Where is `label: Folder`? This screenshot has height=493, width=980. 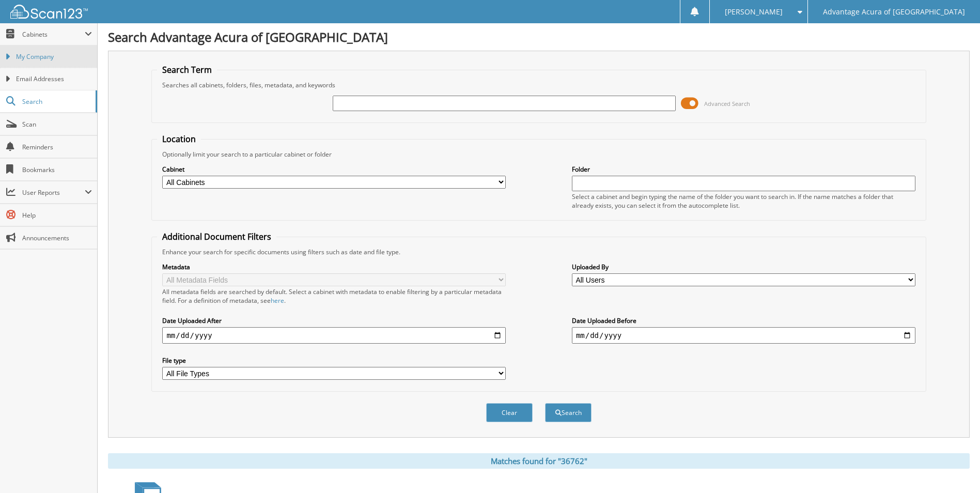 label: Folder is located at coordinates (743, 169).